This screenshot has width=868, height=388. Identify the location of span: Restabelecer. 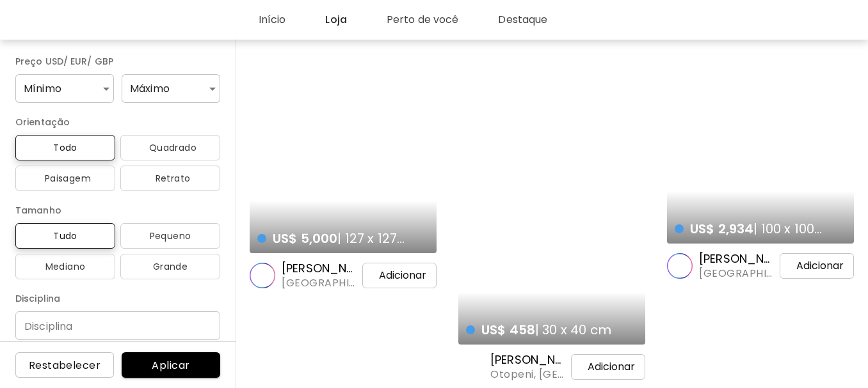
(65, 365).